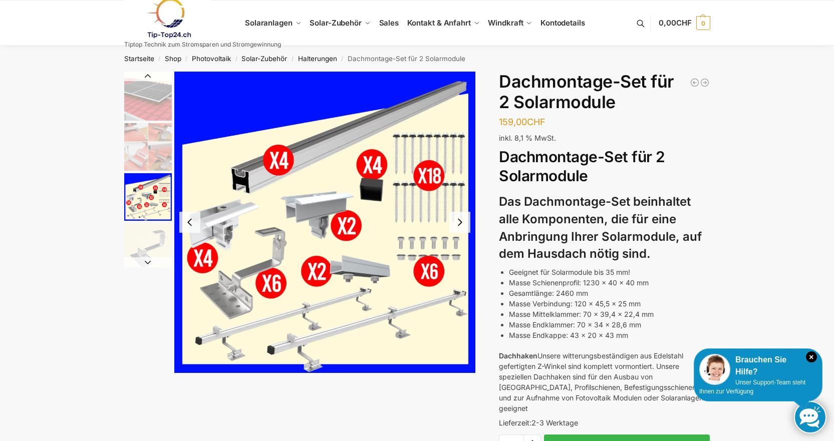 This screenshot has height=441, width=834. What do you see at coordinates (609, 303) in the screenshot?
I see `li: Masse Verbindung: 120 x 45,5 x 25 mm` at bounding box center [609, 303].